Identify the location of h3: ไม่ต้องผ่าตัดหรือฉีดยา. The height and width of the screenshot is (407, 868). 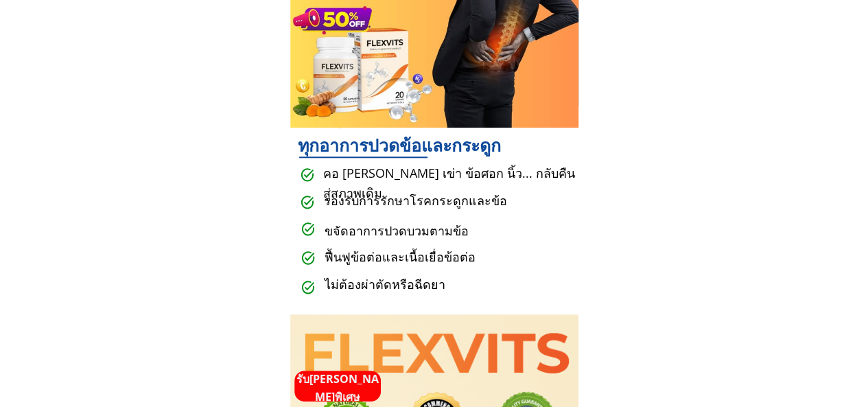
(447, 295).